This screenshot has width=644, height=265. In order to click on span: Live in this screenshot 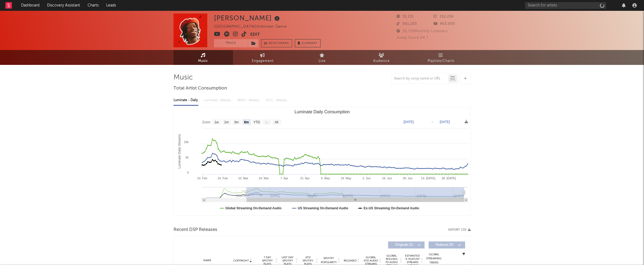, I will do `click(322, 61)`.